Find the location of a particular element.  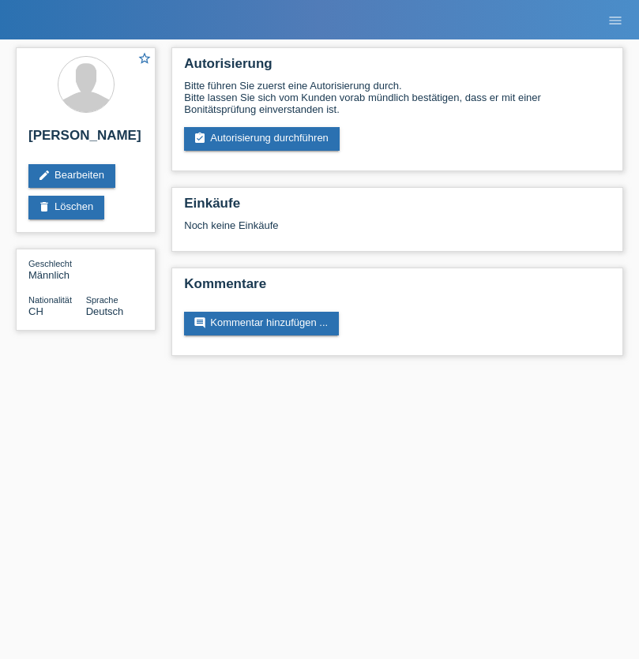

h2: Kommentare is located at coordinates (397, 288).